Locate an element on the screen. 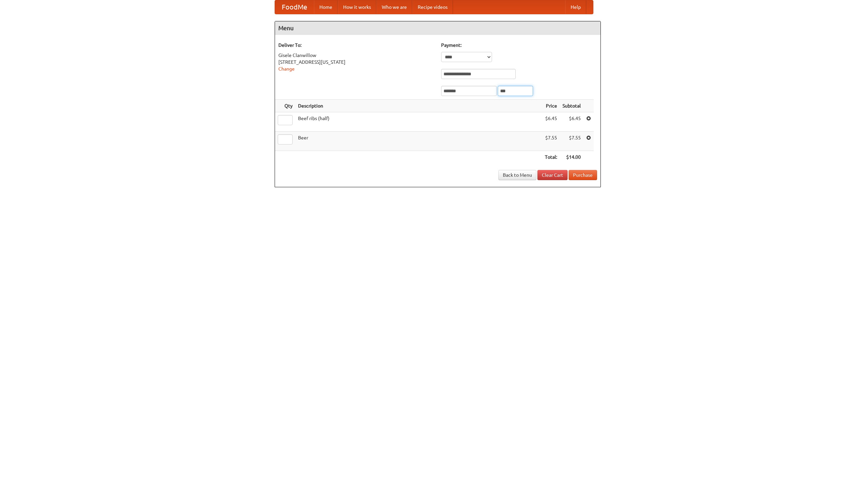  button: Purchase is located at coordinates (583, 175).